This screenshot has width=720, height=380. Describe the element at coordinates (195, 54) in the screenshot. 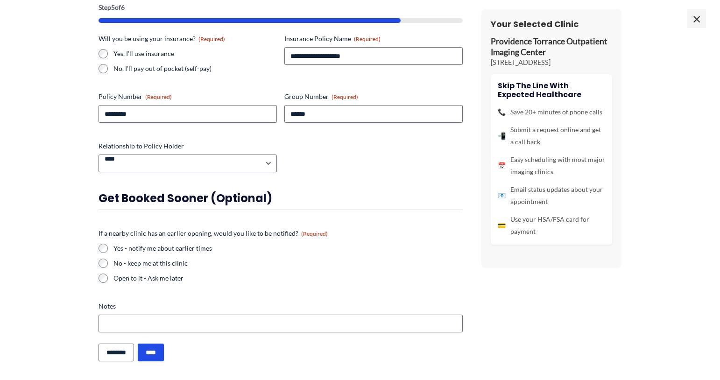

I see `label: Yes, I'll use insurance` at that location.